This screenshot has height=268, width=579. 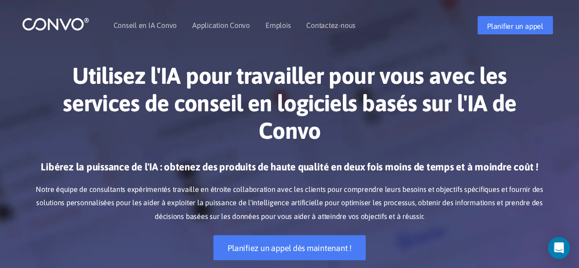 What do you see at coordinates (289, 247) in the screenshot?
I see `a: Planifiez un appel dès maintenant !` at bounding box center [289, 247].